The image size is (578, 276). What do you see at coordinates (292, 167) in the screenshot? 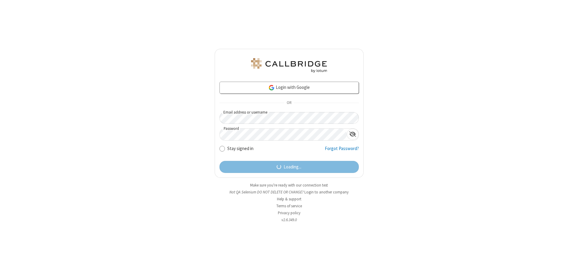
I see `span: Loading...` at bounding box center [292, 167].